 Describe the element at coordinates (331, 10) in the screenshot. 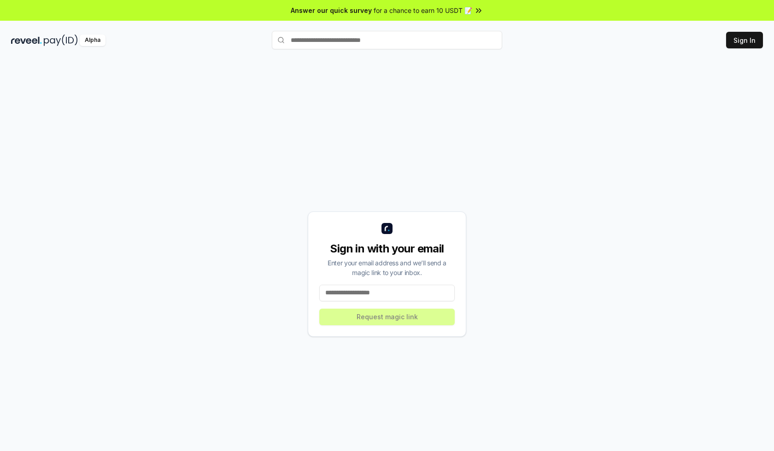

I see `span: Answer our quick survey` at that location.